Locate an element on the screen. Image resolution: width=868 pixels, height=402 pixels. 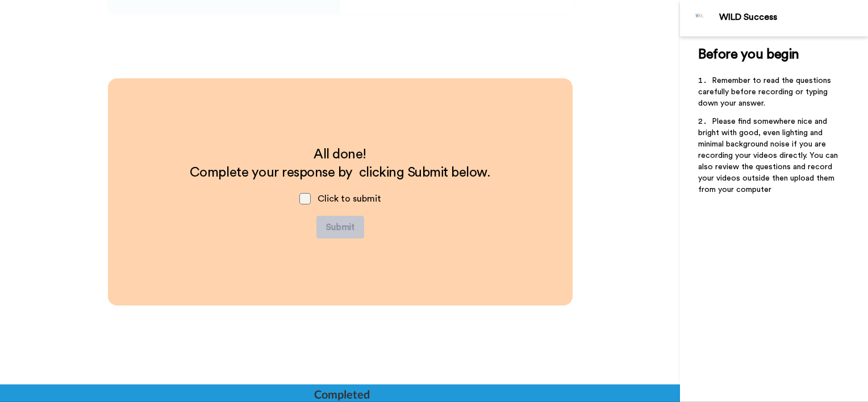
img: Profile Image is located at coordinates (700, 18).